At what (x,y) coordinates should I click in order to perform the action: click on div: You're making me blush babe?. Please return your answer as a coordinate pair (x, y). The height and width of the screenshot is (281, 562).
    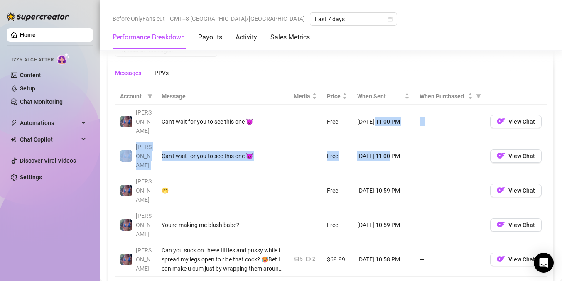
    Looking at the image, I should click on (223, 225).